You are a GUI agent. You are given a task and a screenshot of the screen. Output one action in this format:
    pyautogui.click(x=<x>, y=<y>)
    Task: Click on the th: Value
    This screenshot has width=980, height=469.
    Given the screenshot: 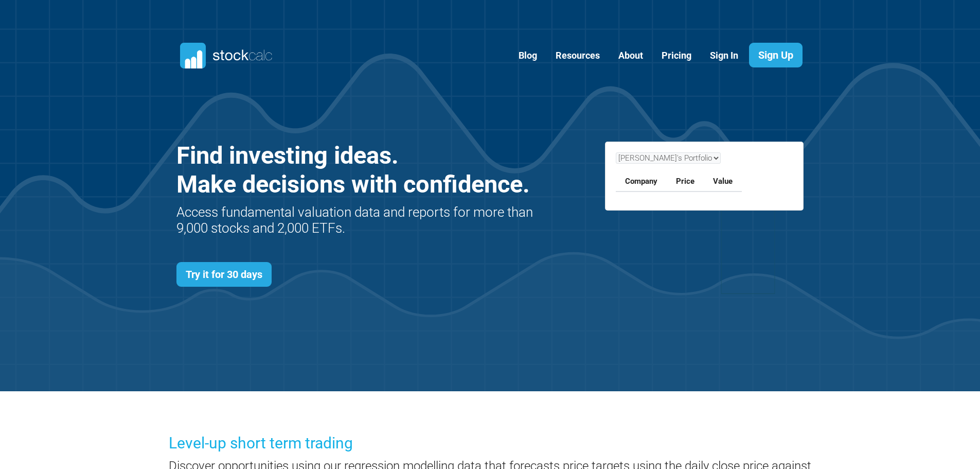 What is the action you would take?
    pyautogui.click(x=723, y=181)
    